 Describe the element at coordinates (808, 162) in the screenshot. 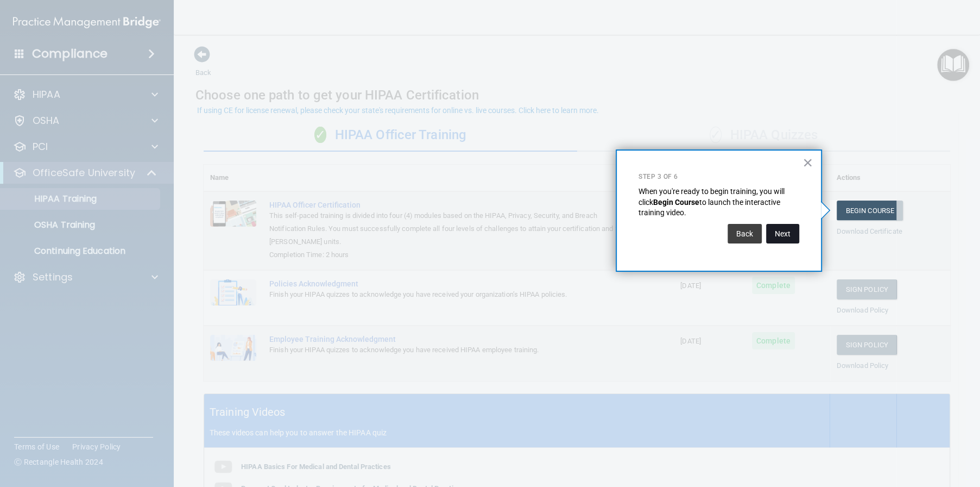

I see `button: Close` at that location.